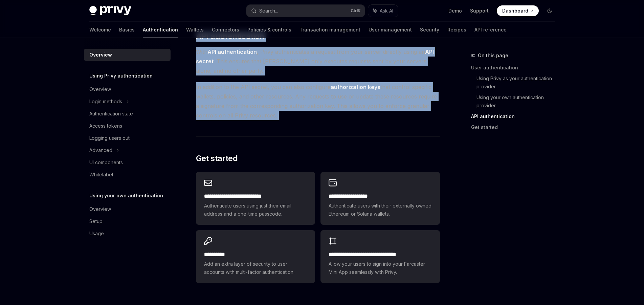  What do you see at coordinates (269, 30) in the screenshot?
I see `a: Policies & controls` at bounding box center [269, 30].